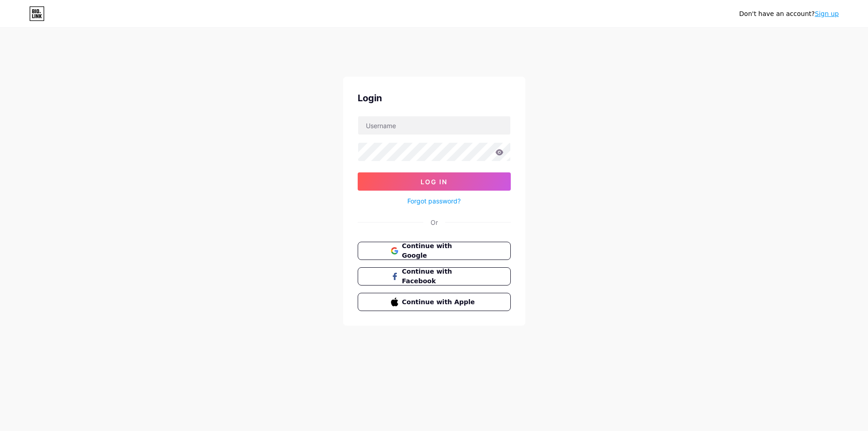 The height and width of the screenshot is (431, 868). I want to click on div: Or, so click(434, 222).